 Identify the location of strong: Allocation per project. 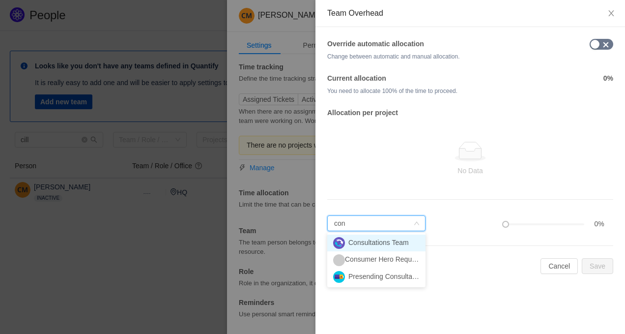
(363, 113).